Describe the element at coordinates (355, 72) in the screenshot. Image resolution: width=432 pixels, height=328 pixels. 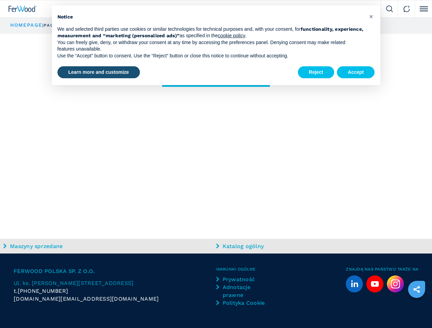
I see `button: Accept` at that location.